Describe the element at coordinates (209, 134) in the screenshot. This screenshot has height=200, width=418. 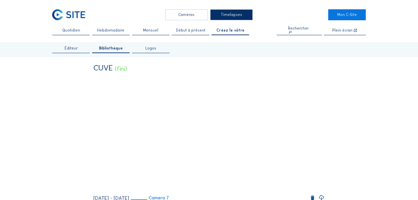
I see `video: Your browser does not support the video tag.` at that location.